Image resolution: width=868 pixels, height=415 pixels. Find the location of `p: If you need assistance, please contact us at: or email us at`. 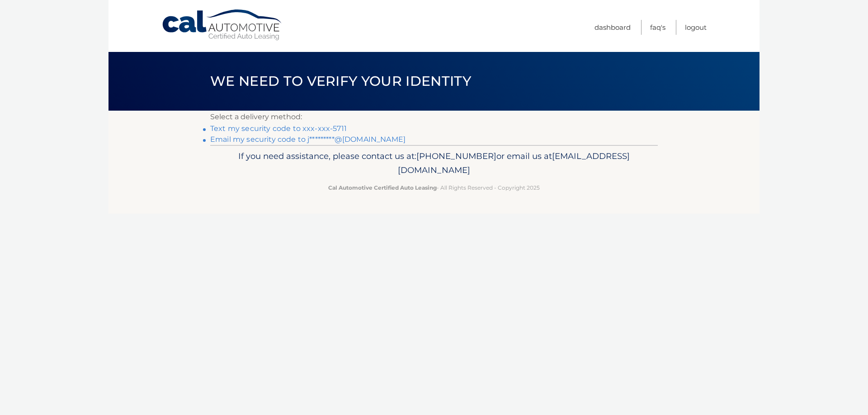

p: If you need assistance, please contact us at: or email us at is located at coordinates (434, 163).